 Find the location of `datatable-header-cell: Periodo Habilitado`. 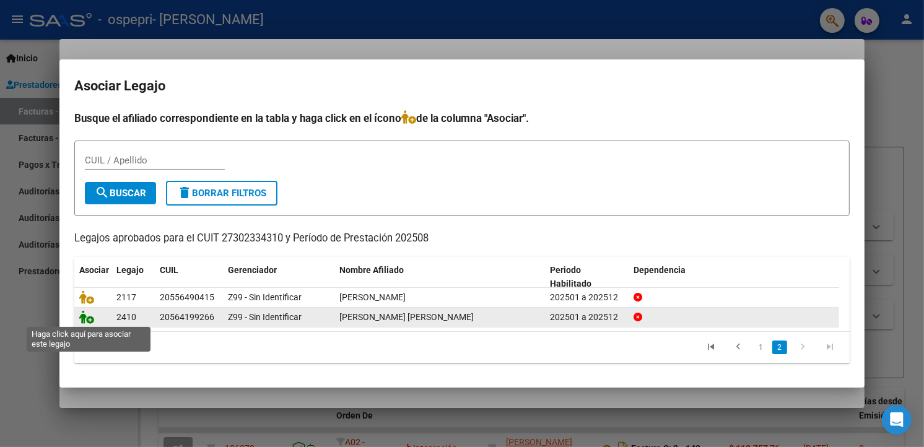

datatable-header-cell: Periodo Habilitado is located at coordinates (587, 277).